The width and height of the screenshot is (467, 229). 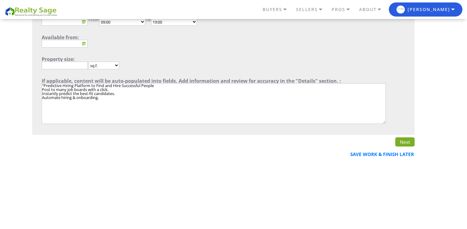 What do you see at coordinates (214, 22) in the screenshot?
I see `div: From: Till:` at bounding box center [214, 22].